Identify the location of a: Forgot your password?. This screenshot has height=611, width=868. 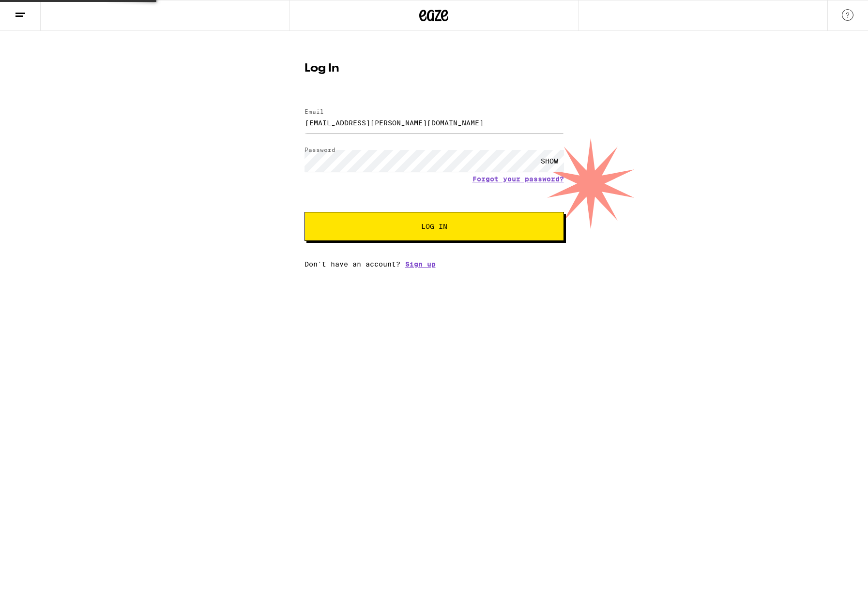
(518, 179).